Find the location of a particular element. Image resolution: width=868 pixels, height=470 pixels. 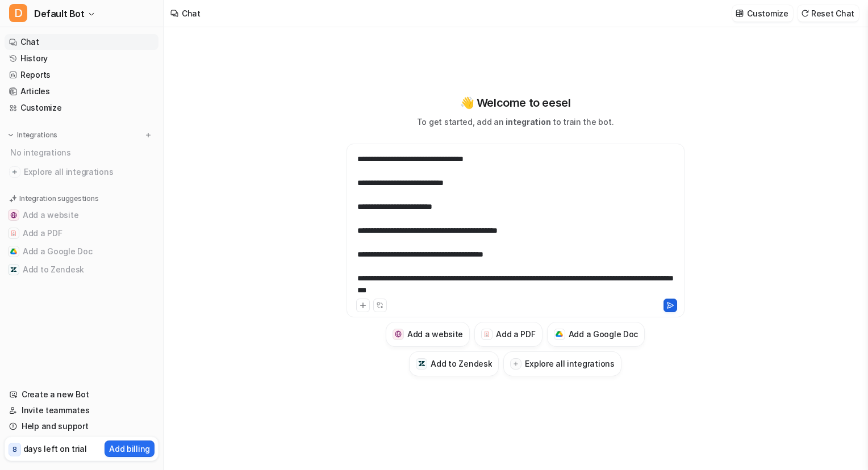

img: expand menu is located at coordinates (11, 135).